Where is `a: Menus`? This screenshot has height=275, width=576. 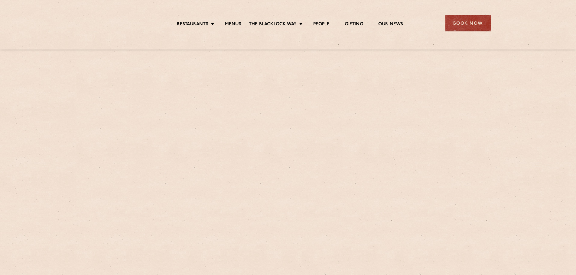
a: Menus is located at coordinates (233, 25).